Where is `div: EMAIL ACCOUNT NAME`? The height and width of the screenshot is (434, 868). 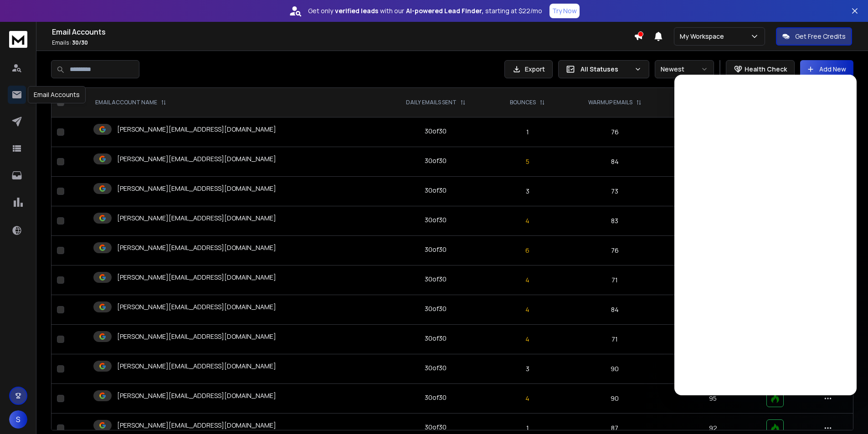 div: EMAIL ACCOUNT NAME is located at coordinates (131, 103).